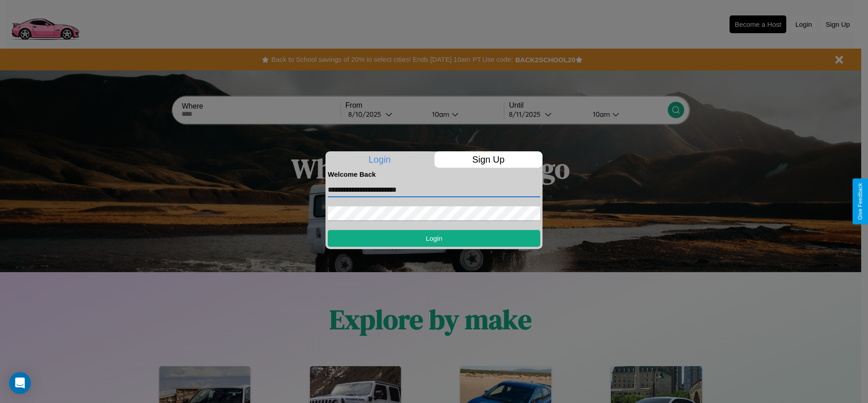  I want to click on div: Give Feedback, so click(861, 201).